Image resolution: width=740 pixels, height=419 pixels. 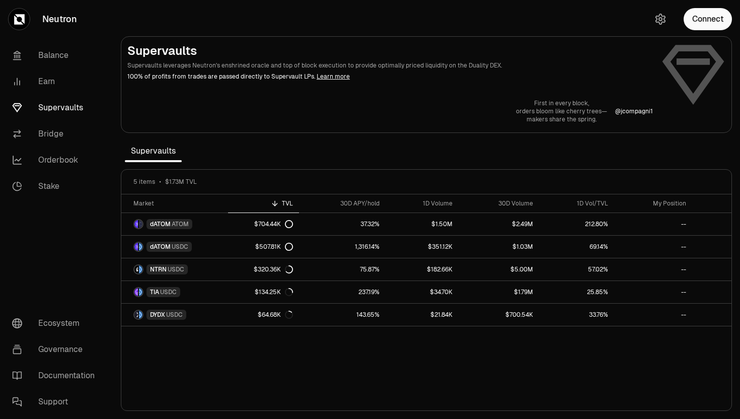 What do you see at coordinates (273, 269) in the screenshot?
I see `div: $320.36K` at bounding box center [273, 269].